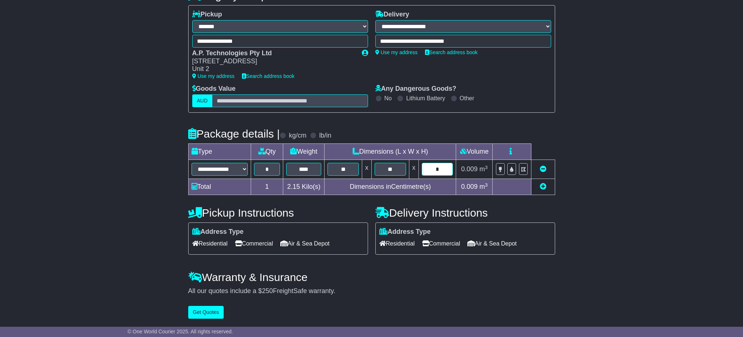 The height and width of the screenshot is (337, 743). What do you see at coordinates (219, 187) in the screenshot?
I see `td: Total` at bounding box center [219, 187].